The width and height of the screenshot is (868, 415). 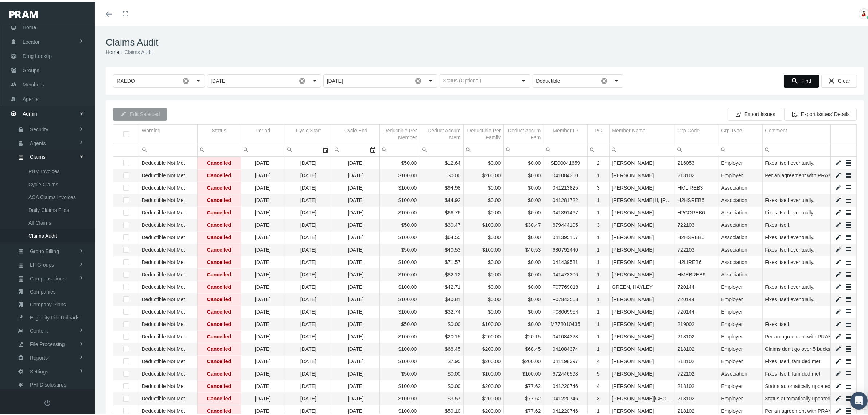 I want to click on div: Select all, so click(x=126, y=132).